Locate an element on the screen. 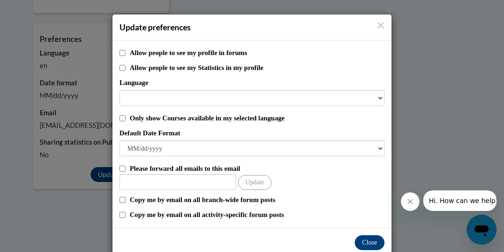 The image size is (504, 252). label: Default Date Format is located at coordinates (252, 133).